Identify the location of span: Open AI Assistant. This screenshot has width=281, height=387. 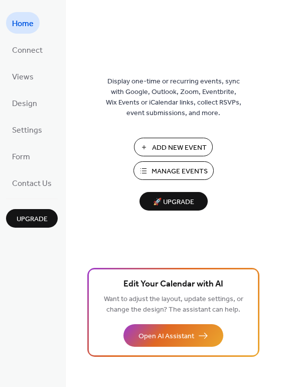
(166, 336).